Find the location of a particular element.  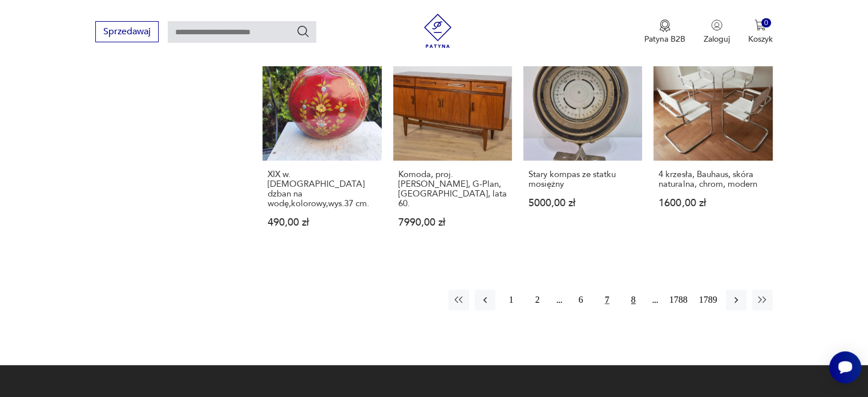

button: 1 is located at coordinates (511, 300).